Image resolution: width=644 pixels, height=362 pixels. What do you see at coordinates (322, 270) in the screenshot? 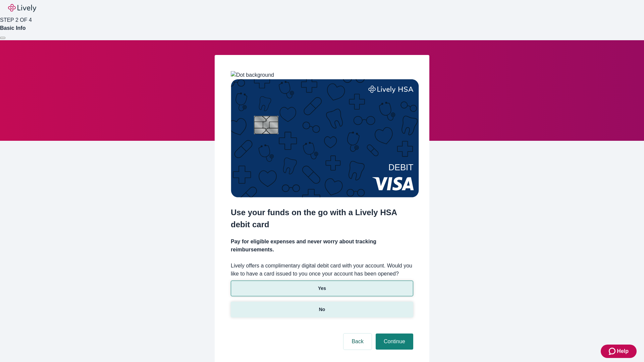
I see `label: Lively offers a complimentary digital debit card with your account. Would you like to have a card...` at bounding box center [322, 270].